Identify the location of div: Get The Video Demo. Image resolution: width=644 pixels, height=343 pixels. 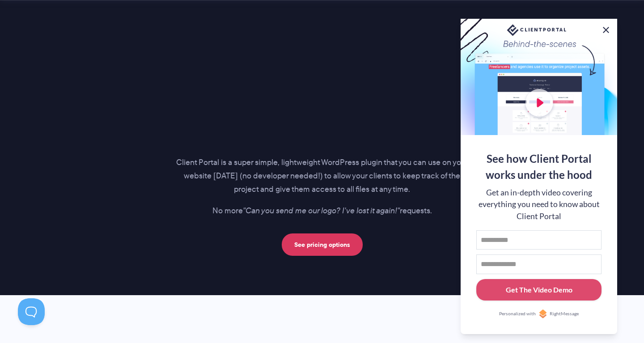
(539, 290).